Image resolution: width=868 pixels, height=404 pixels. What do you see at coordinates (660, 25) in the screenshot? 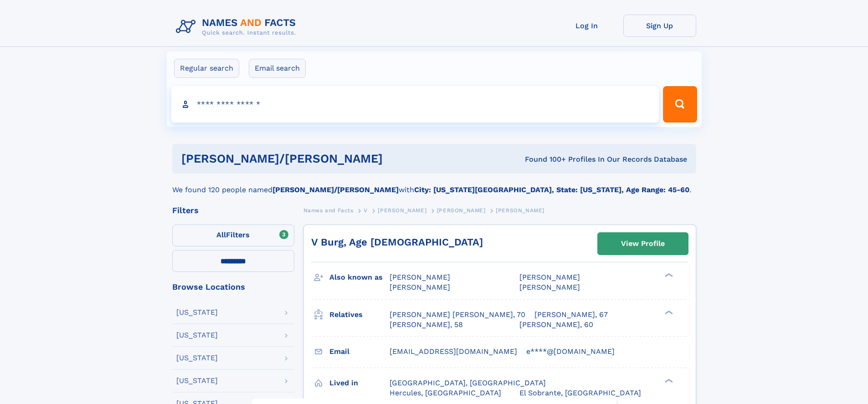
I see `a: Sign Up` at bounding box center [660, 25].